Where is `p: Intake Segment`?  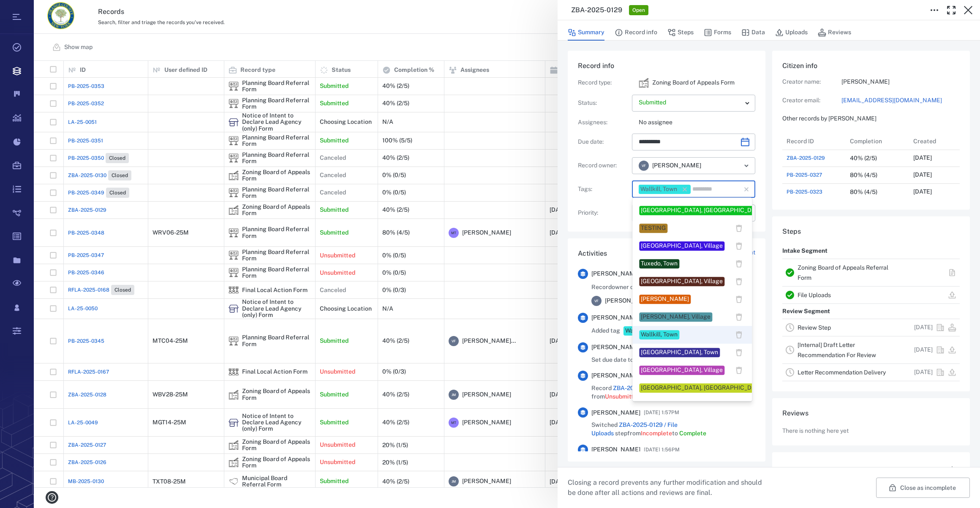
p: Intake Segment is located at coordinates (805, 251).